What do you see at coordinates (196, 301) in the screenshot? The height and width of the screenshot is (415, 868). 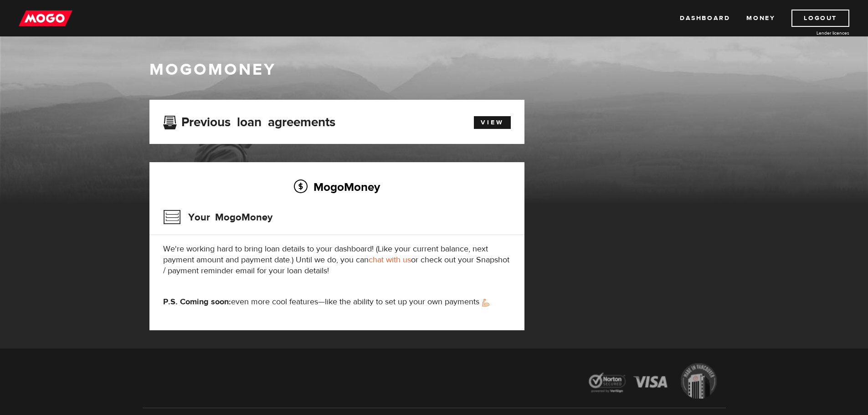 I see `strong: P.S. Coming soon:` at bounding box center [196, 301].